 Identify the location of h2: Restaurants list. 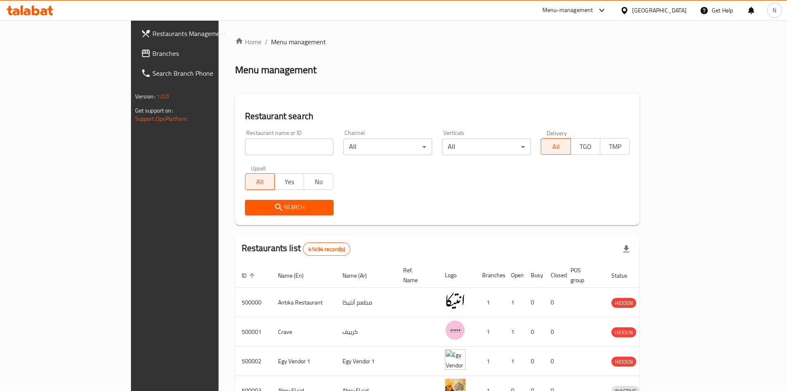
(296, 248).